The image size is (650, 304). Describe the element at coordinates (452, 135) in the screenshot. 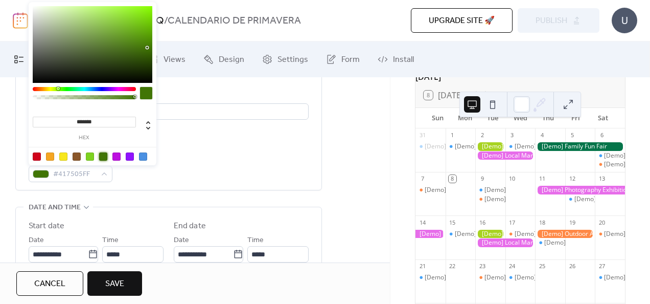

I see `div: 1` at that location.